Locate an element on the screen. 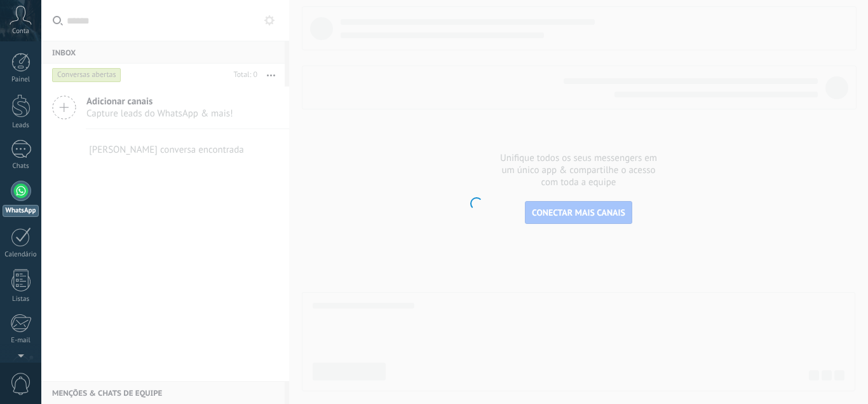  div: Calendário is located at coordinates (21, 255).